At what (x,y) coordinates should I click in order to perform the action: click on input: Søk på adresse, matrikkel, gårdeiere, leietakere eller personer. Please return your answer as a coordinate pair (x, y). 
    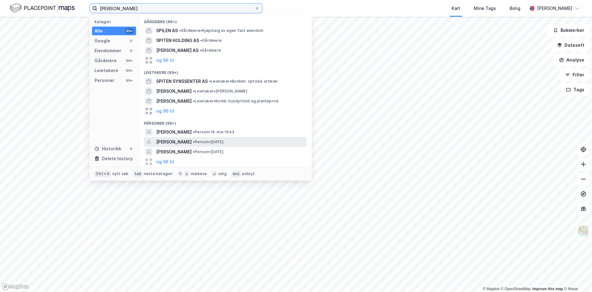
    Looking at the image, I should click on (176, 8).